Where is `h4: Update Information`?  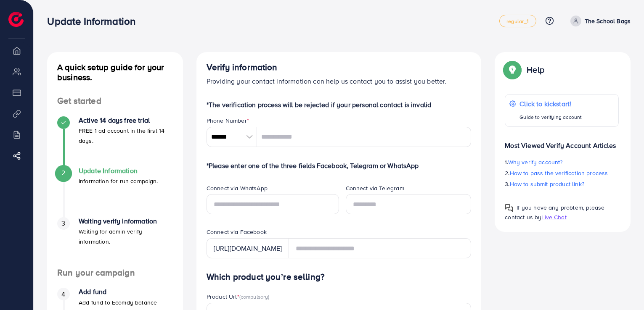
h4: Update Information is located at coordinates (118, 171).